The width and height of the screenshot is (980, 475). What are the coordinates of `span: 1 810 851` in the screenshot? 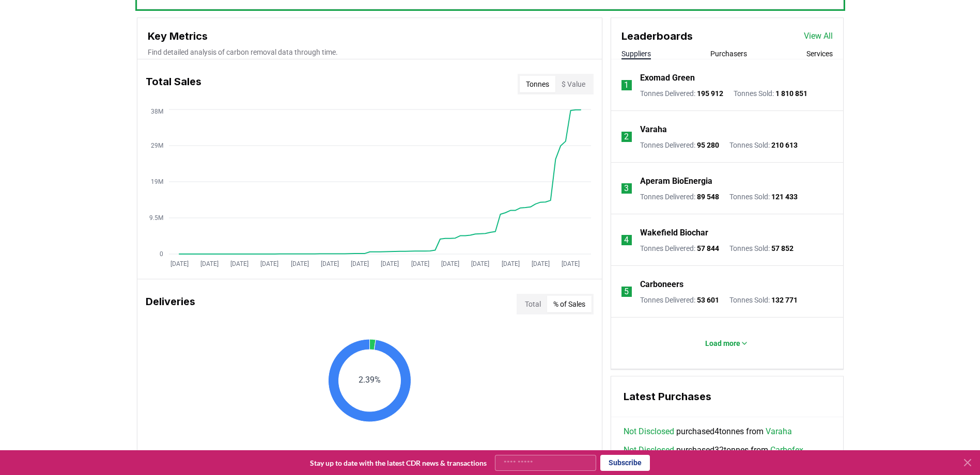 It's located at (792, 93).